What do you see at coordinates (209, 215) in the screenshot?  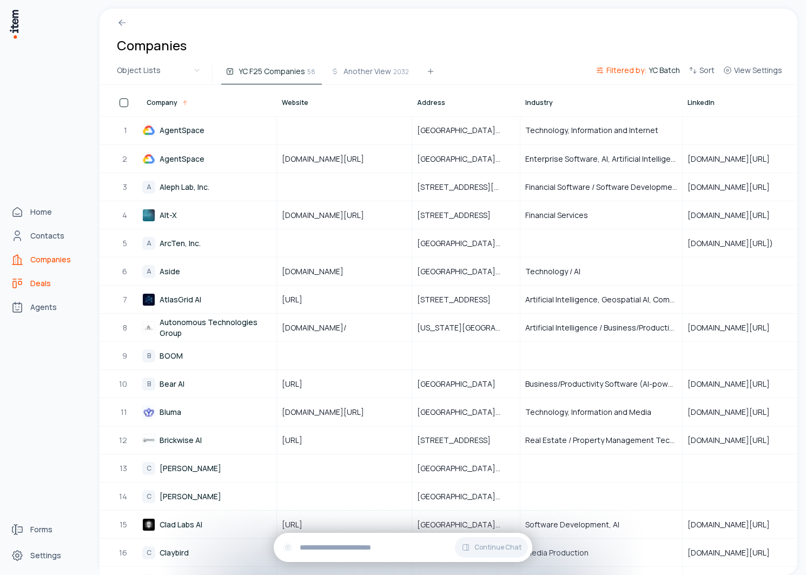 I see `a: Alt-X` at bounding box center [209, 215].